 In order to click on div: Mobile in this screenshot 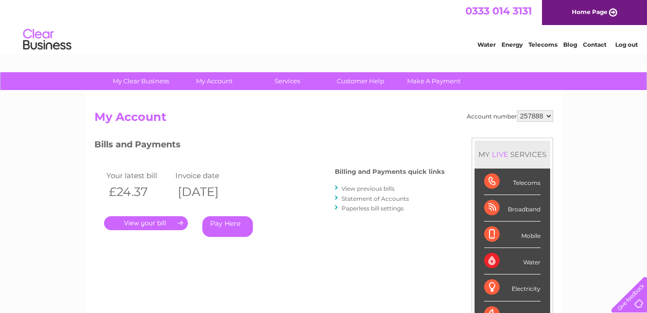, I will do `click(512, 235)`.